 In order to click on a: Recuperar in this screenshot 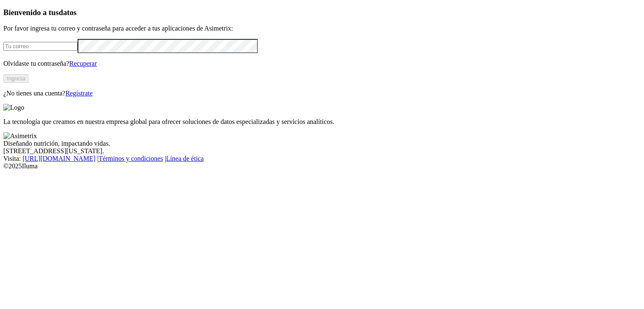, I will do `click(83, 64)`.